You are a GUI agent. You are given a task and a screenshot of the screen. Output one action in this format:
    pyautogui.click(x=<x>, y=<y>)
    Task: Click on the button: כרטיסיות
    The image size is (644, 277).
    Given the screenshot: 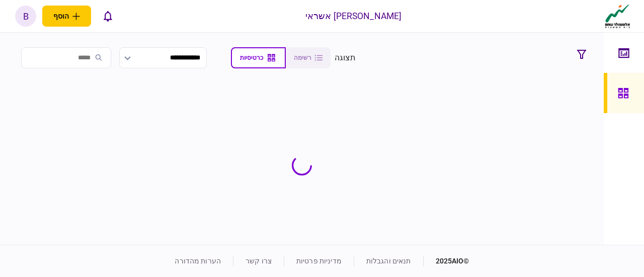 What is the action you would take?
    pyautogui.click(x=258, y=58)
    